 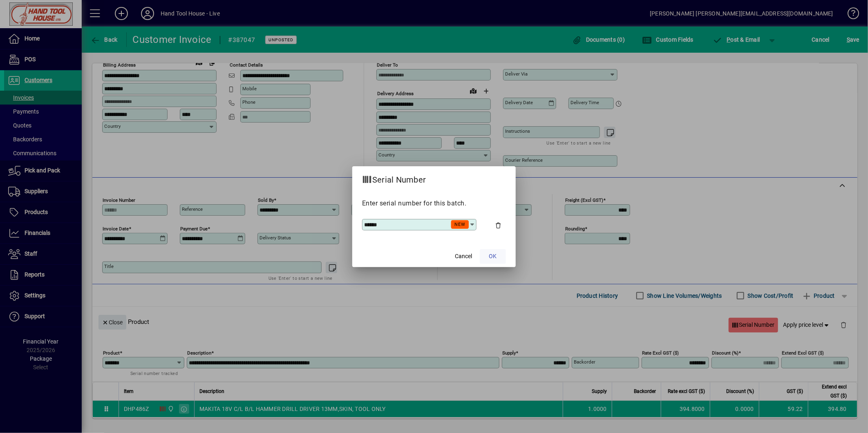 What do you see at coordinates (493, 257) in the screenshot?
I see `button: OK` at bounding box center [493, 257].